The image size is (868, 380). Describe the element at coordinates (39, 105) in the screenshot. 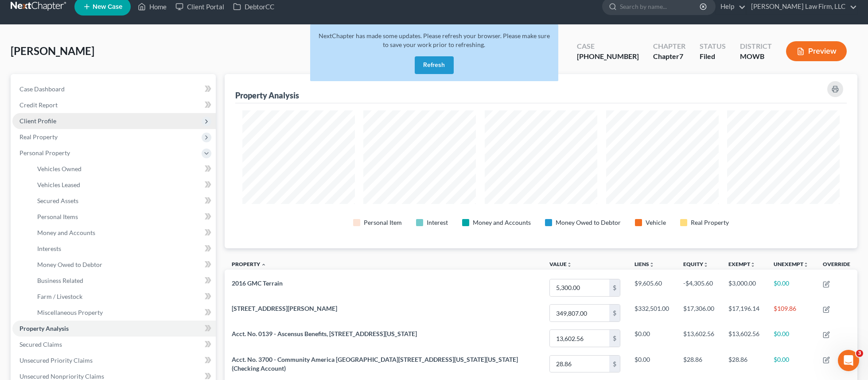

I see `span: Credit Report` at that location.